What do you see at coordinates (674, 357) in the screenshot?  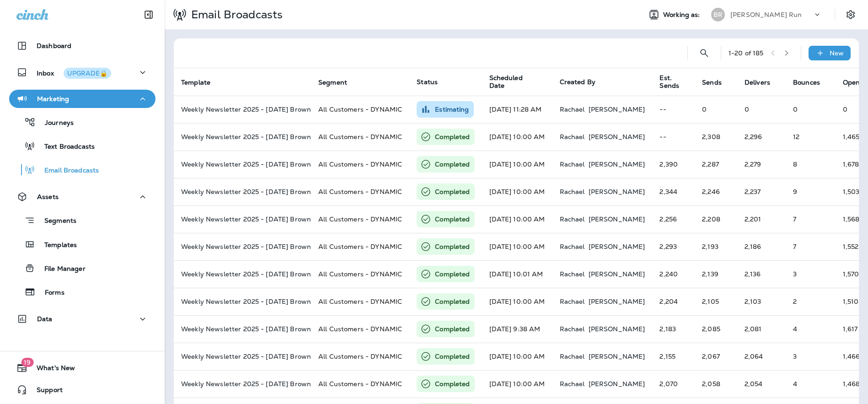 I see `td: 2,155` at bounding box center [674, 357].